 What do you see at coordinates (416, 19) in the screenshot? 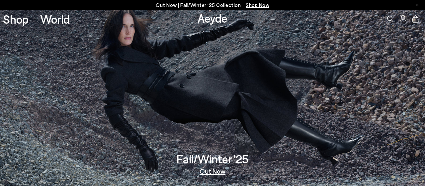
I see `a: 0` at bounding box center [416, 19].